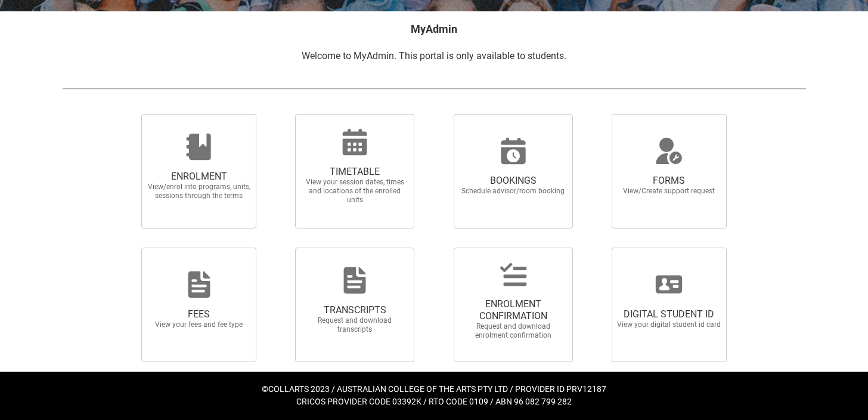 Image resolution: width=868 pixels, height=420 pixels. I want to click on span: FORMS, so click(669, 181).